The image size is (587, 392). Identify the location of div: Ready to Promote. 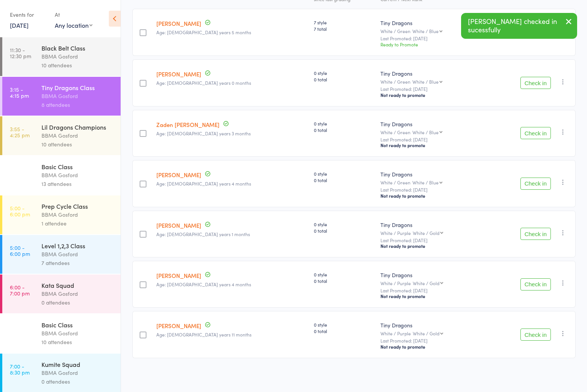
(431, 44).